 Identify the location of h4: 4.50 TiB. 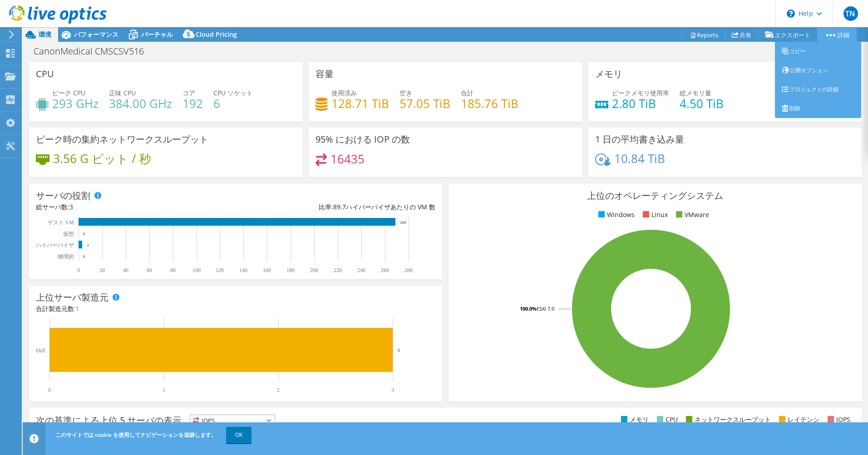
(702, 104).